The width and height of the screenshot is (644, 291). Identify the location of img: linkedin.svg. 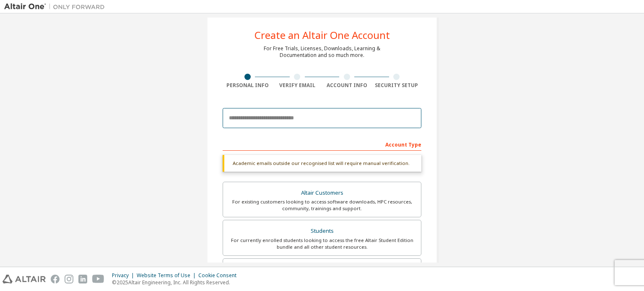
(82, 279).